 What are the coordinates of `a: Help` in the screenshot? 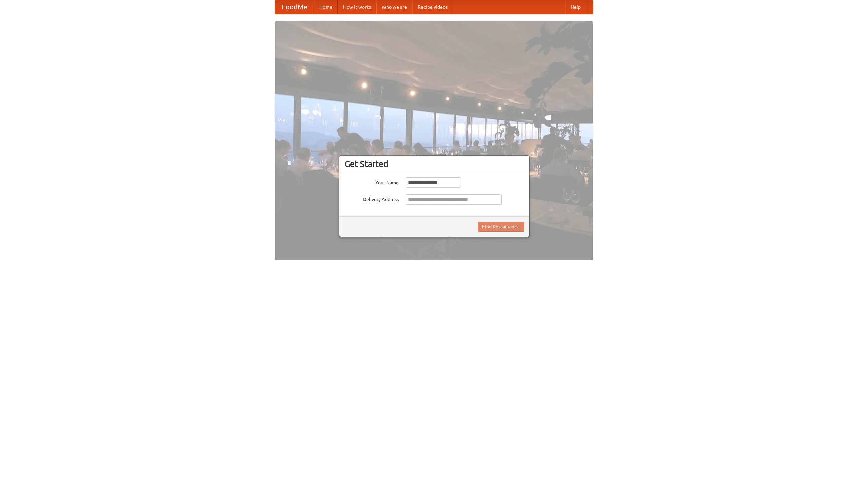 It's located at (576, 7).